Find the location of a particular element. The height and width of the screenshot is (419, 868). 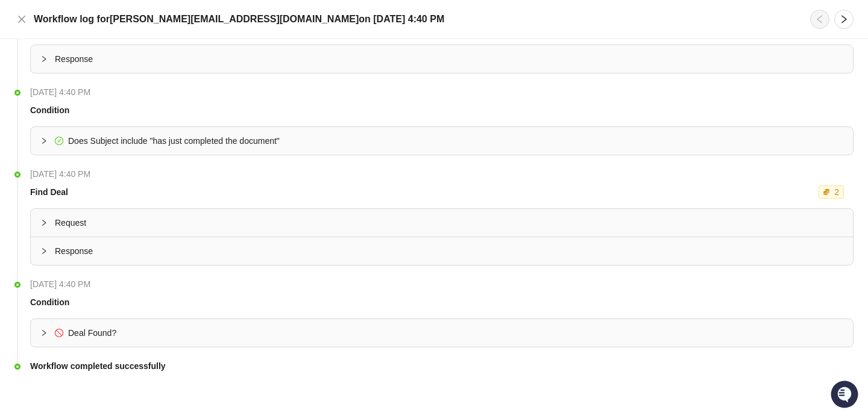

img: Swyft AI is located at coordinates (24, 24).